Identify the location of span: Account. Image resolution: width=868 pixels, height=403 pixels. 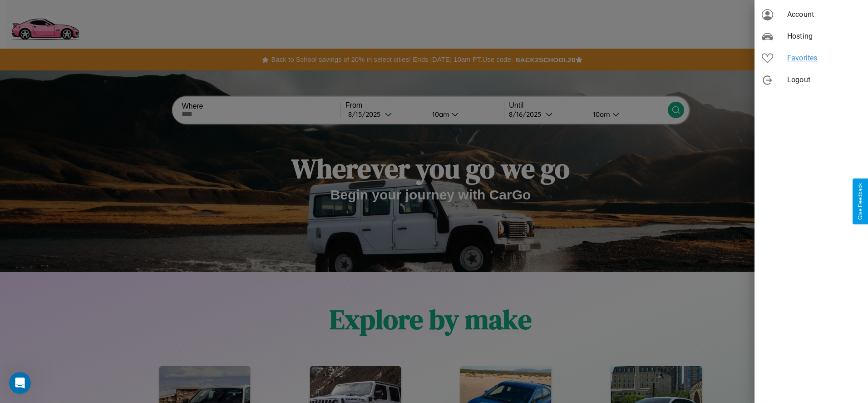
(824, 14).